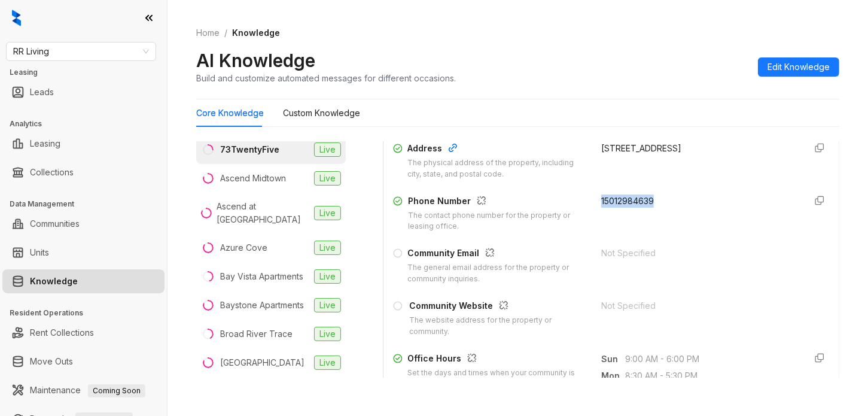 The height and width of the screenshot is (416, 868). What do you see at coordinates (250, 149) in the screenshot?
I see `div: 73TwentyFive` at bounding box center [250, 149].